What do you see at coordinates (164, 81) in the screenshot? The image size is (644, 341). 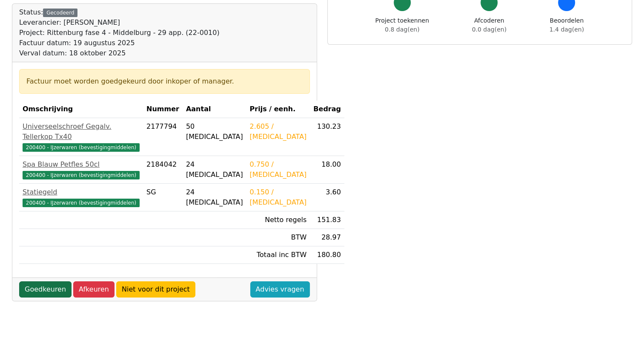 I see `div: Factuur moet worden goedgekeurd door inkoper of manager.` at bounding box center [164, 81].